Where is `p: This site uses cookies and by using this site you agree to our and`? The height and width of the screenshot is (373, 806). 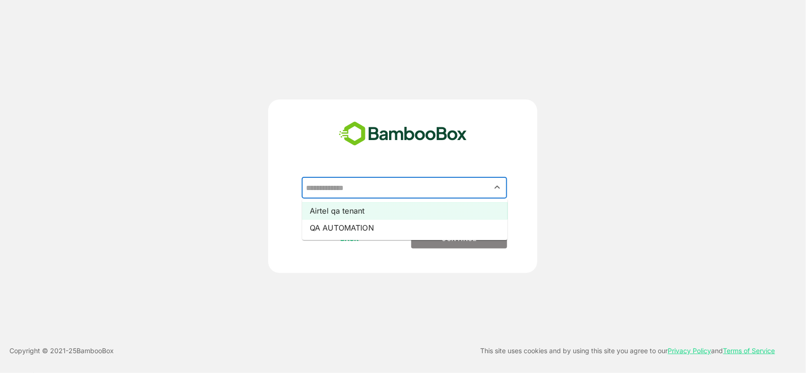 p: This site uses cookies and by using this site you agree to our and is located at coordinates (628, 351).